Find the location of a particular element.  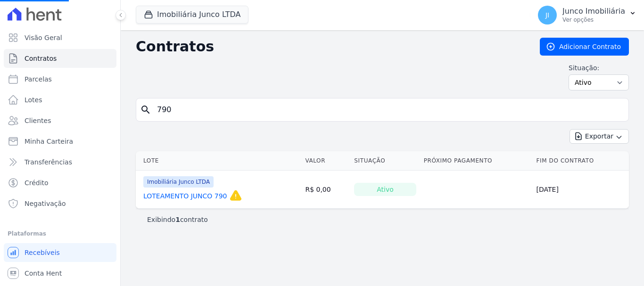

p: Exibindo contrato is located at coordinates (177, 220).